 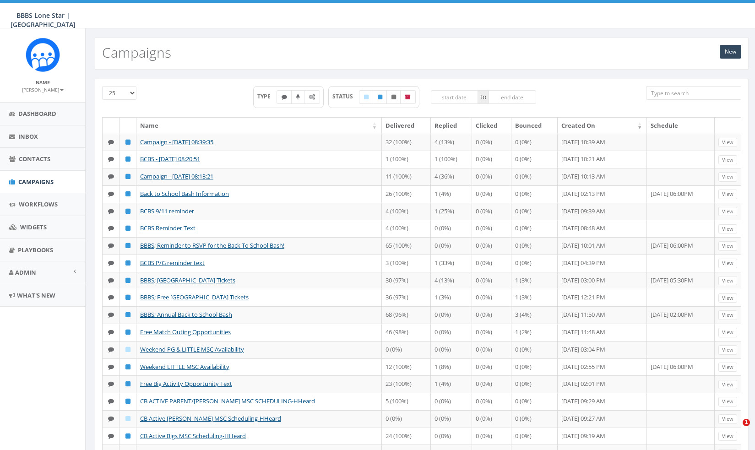 What do you see at coordinates (380, 97) in the screenshot?
I see `label: Published` at bounding box center [380, 97].